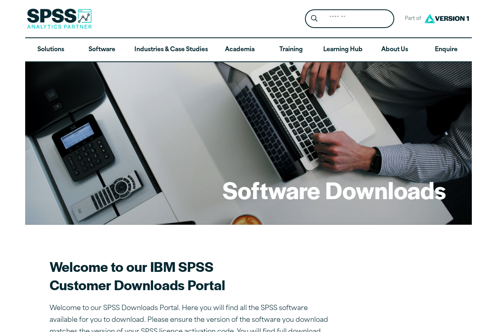  What do you see at coordinates (59, 19) in the screenshot?
I see `img: SPSS Analytics Partner` at bounding box center [59, 19].